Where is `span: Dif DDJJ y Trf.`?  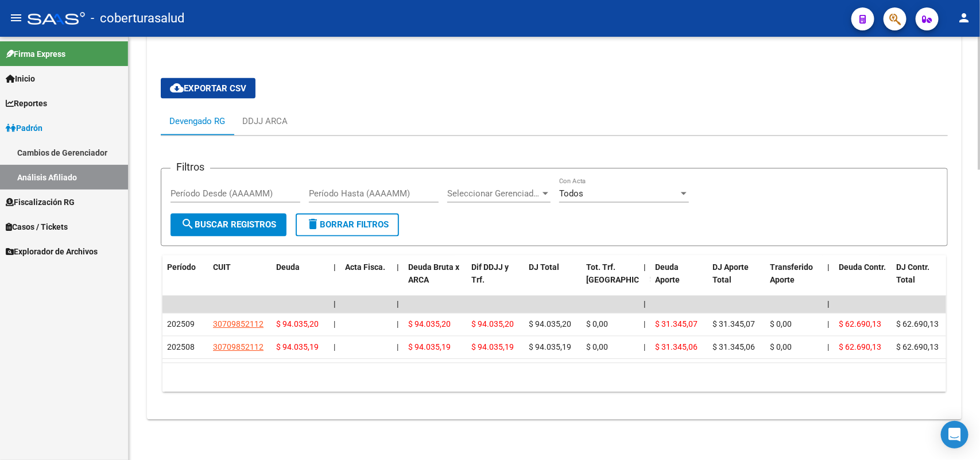 span: Dif DDJJ y Trf. is located at coordinates (490, 274).